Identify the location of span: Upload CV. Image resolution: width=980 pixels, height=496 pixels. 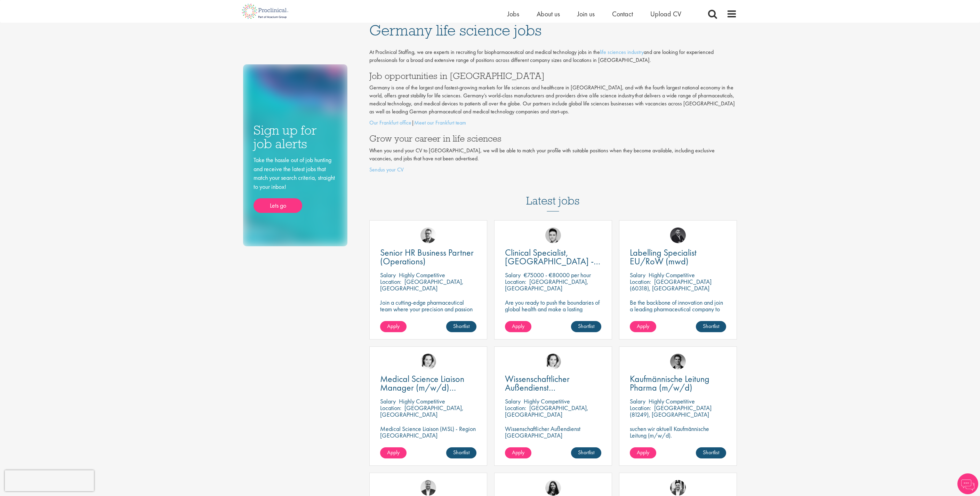
(666, 14).